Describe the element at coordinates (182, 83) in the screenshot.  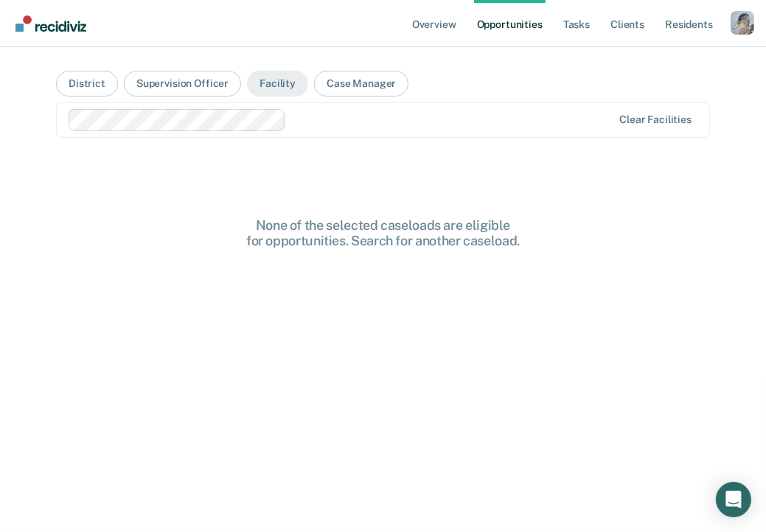
I see `button: Supervision Officer` at that location.